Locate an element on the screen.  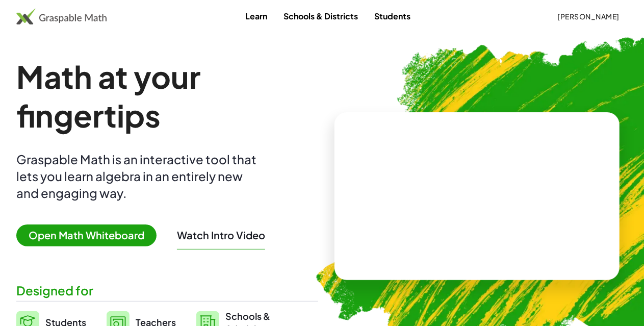
video: What is this? This is dynamic math notation. Dynamic math notation plays a central role in how Gr... is located at coordinates (477, 196).